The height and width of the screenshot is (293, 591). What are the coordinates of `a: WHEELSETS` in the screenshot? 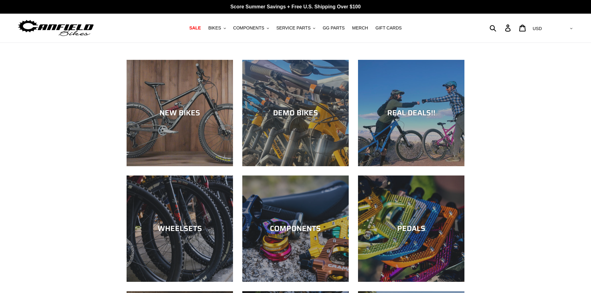 It's located at (180, 229).